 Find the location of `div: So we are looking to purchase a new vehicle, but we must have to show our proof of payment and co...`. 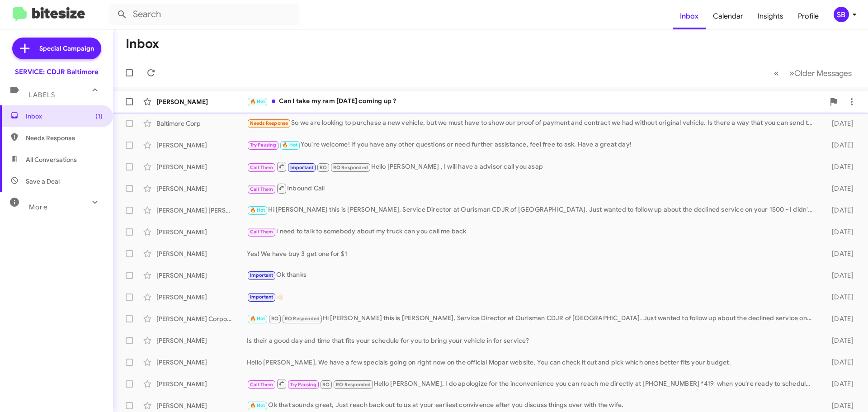

div: So we are looking to purchase a new vehicle, but we must have to show our proof of payment and co... is located at coordinates (532, 123).